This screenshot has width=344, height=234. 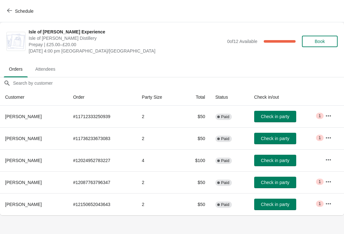 What do you see at coordinates (21, 11) in the screenshot?
I see `button: Schedule` at bounding box center [21, 11].